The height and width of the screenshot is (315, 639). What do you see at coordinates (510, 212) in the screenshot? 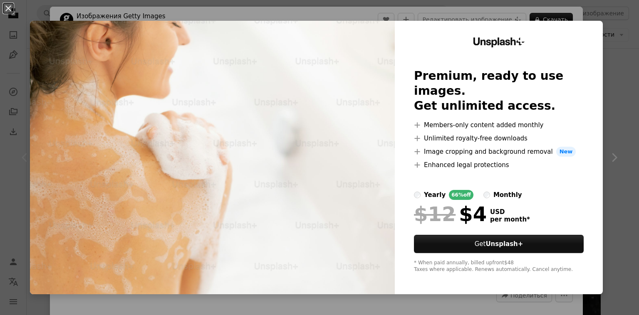
I see `span: USD` at bounding box center [510, 212].